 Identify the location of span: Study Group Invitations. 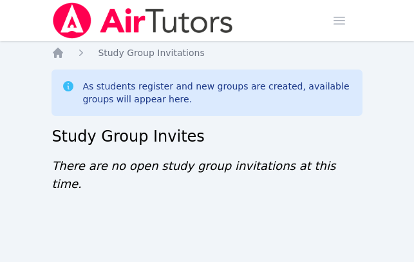
(151, 53).